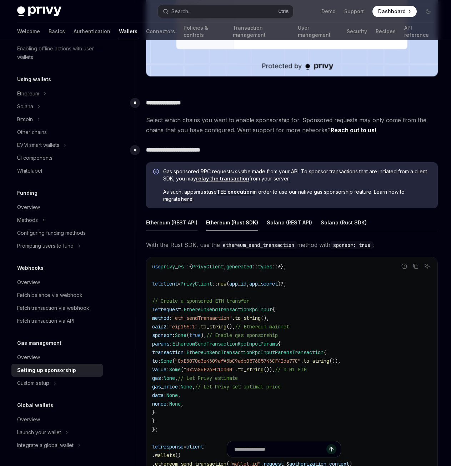  Describe the element at coordinates (157, 172) in the screenshot. I see `svg: Info` at that location.